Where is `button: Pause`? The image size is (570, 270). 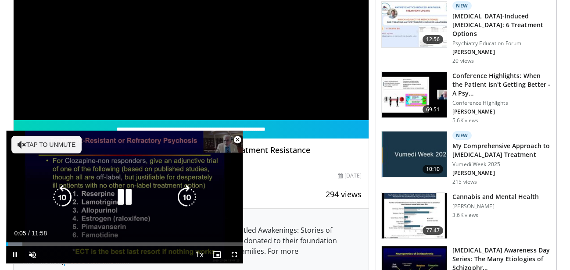
button: Pause is located at coordinates (15, 255).